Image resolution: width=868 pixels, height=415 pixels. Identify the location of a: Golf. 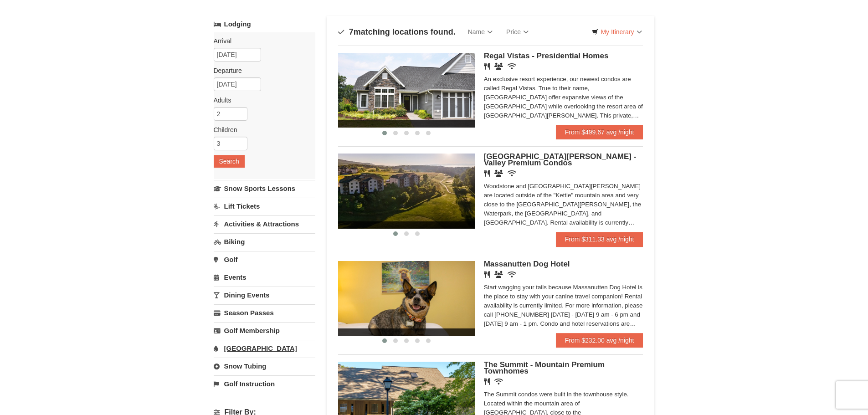
(264, 259).